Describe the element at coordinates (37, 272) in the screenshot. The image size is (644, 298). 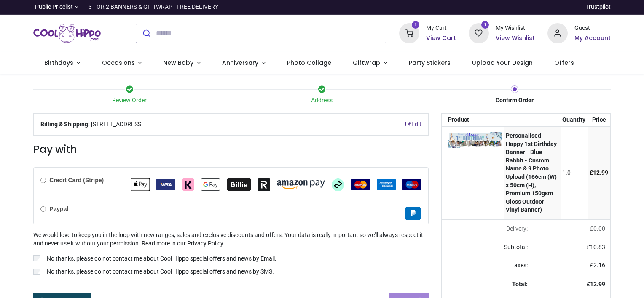
I see `input: No thanks, please do not contact me about Cool Hippo special offers and news by SMS.` at that location.